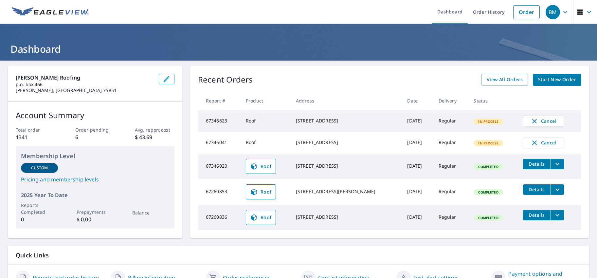  I want to click on p: Quick Links, so click(299, 255).